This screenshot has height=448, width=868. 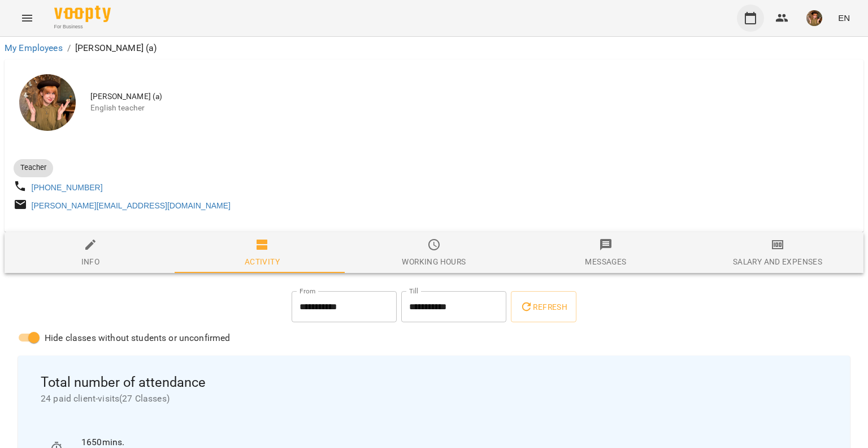 I want to click on span: Teacher, so click(x=33, y=167).